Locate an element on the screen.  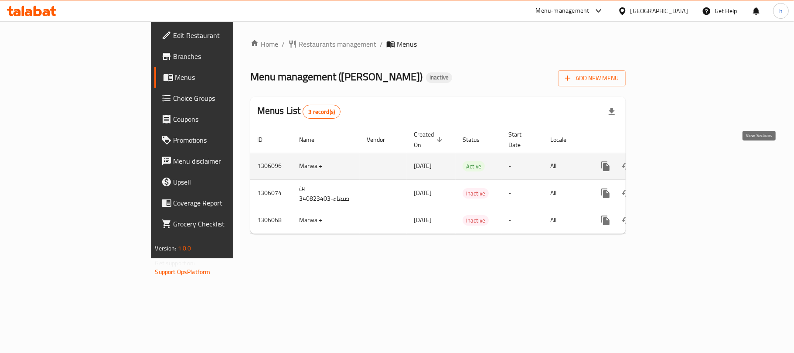
span: Version: is located at coordinates (166, 248).